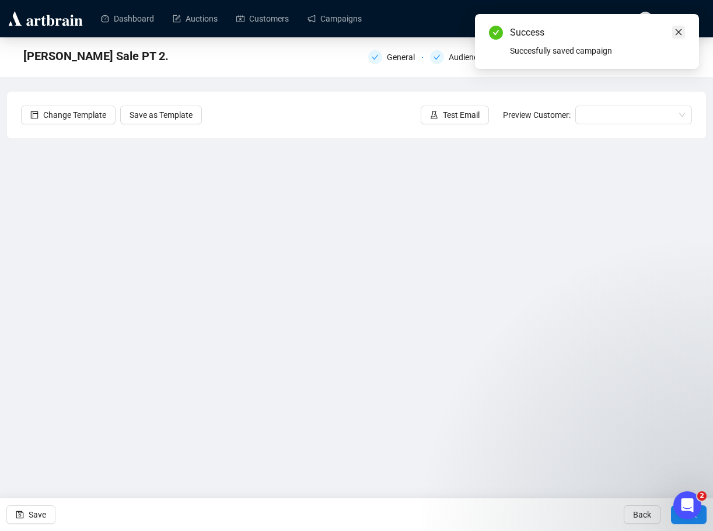 Image resolution: width=713 pixels, height=531 pixels. What do you see at coordinates (46, 19) in the screenshot?
I see `img: logo` at bounding box center [46, 19].